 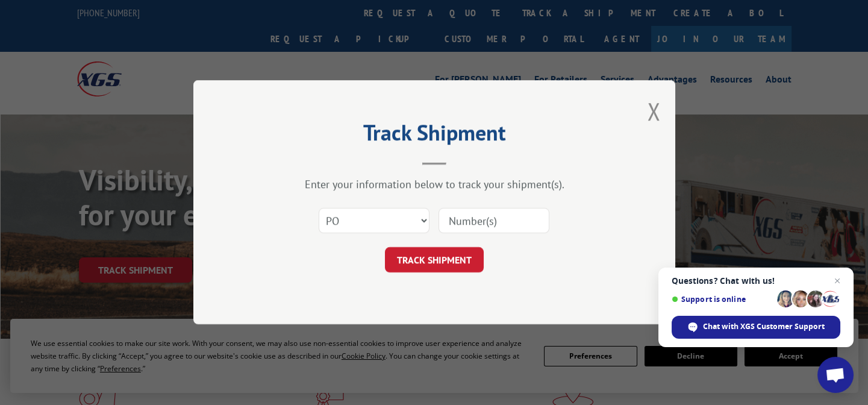 What do you see at coordinates (434, 184) in the screenshot?
I see `div: Enter your information below to track your shipment(s).` at bounding box center [434, 184].